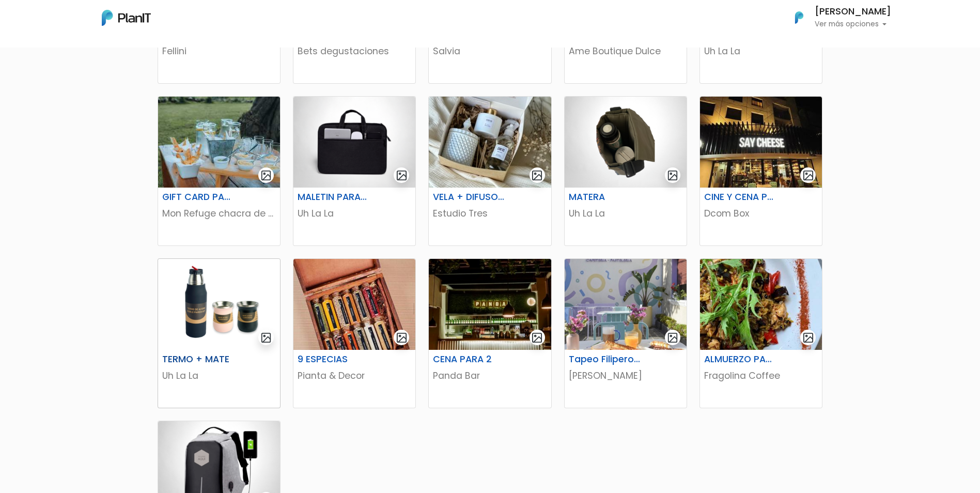 The height and width of the screenshot is (493, 980). What do you see at coordinates (626, 304) in the screenshot?
I see `img: thumb_thumb_233CDB15-6072-45CA-A93F-2E99177F7395__3_.jpeg` at bounding box center [626, 304].